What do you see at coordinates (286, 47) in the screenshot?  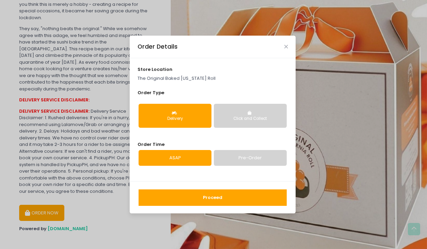 I see `button: Close` at bounding box center [286, 47].